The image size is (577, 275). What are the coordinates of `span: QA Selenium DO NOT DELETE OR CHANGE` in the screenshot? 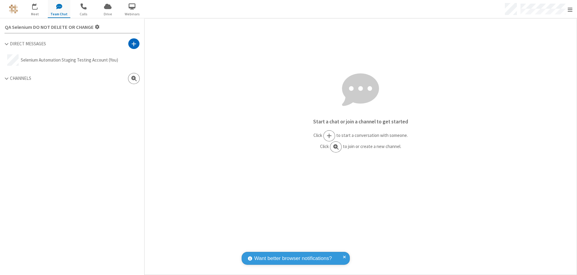 It's located at (49, 27).